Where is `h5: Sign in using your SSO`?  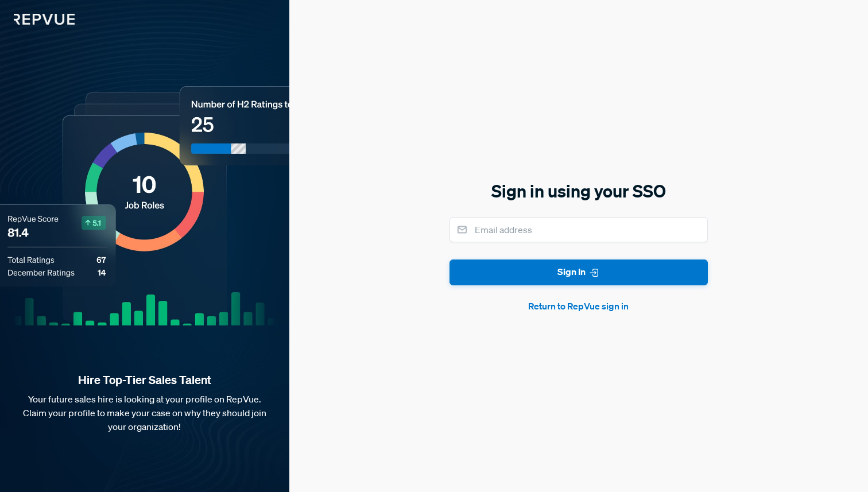
h5: Sign in using your SSO is located at coordinates (578, 191).